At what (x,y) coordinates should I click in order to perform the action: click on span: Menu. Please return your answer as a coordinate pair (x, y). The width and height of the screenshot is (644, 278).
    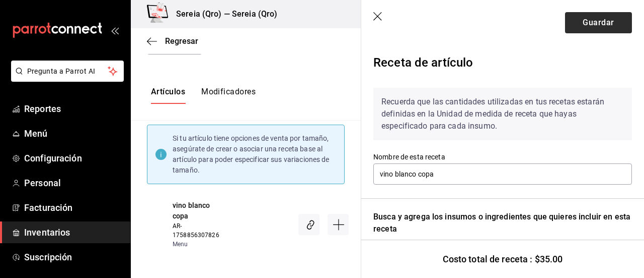
    Looking at the image, I should click on (196, 244).